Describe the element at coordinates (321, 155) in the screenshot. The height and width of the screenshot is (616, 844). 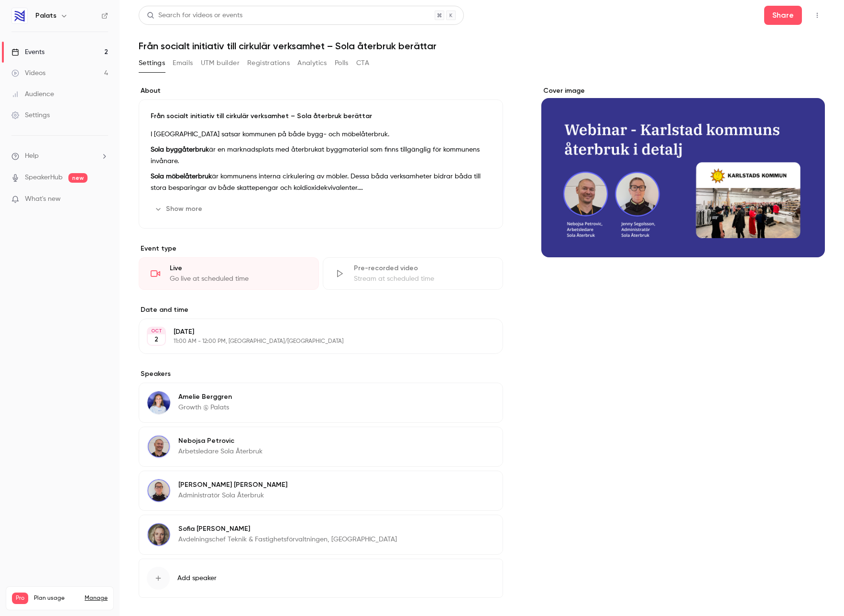
I see `p: är en marknadsplats med återbrukat byggmaterial som finns tillgänglig för kommunens invånare.` at that location.